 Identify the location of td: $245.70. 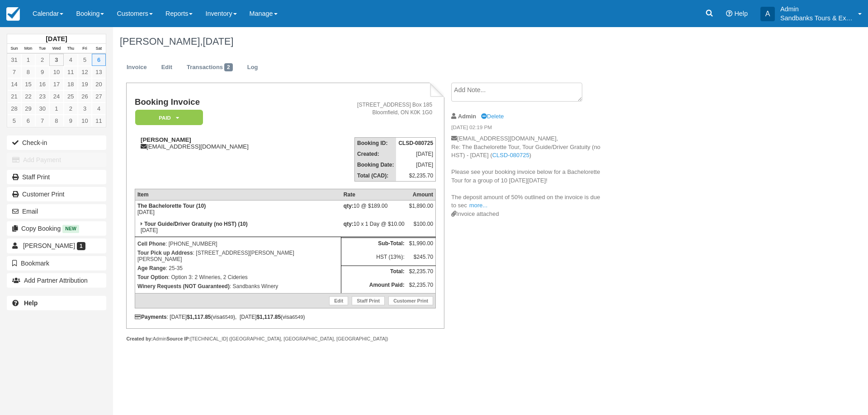
(421, 259).